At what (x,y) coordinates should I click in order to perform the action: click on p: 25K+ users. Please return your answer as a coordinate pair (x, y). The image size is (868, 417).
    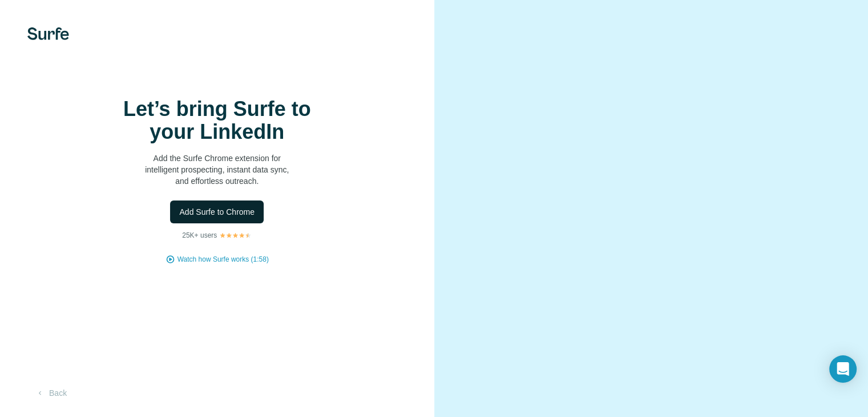
    Looking at the image, I should click on (199, 235).